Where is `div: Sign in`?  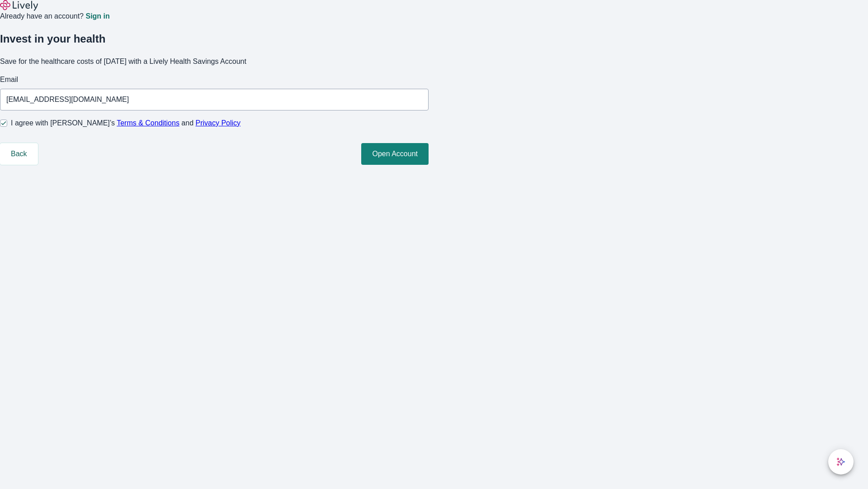
div: Sign in is located at coordinates (97, 16).